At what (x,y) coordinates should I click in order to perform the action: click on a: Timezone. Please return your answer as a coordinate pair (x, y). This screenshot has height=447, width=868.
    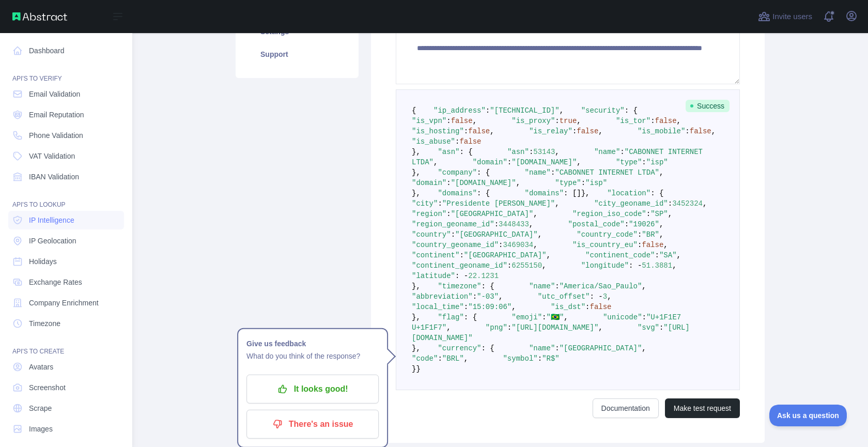
    Looking at the image, I should click on (66, 324).